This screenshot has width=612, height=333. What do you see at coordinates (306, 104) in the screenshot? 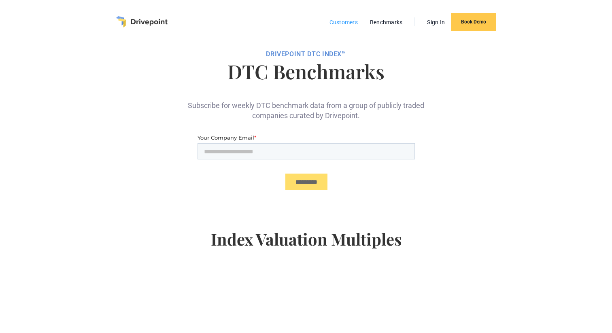
I see `div: Subscribe for weekly DTC benchmark data from a group of publicly traded companies curated by Driv...` at bounding box center [306, 104].